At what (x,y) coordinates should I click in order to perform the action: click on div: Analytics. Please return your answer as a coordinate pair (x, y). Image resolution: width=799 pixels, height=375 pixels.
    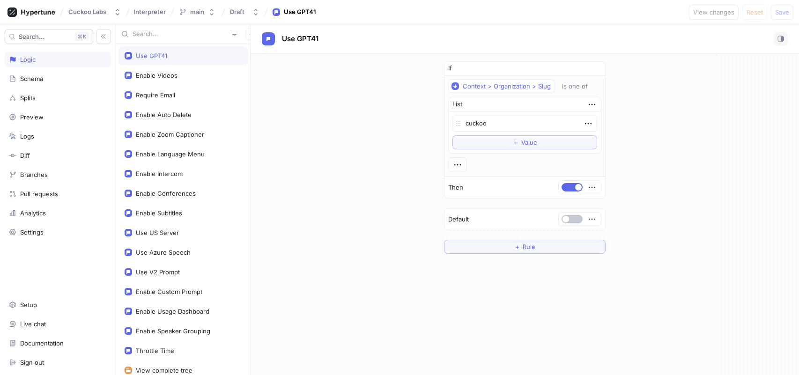
    Looking at the image, I should click on (33, 213).